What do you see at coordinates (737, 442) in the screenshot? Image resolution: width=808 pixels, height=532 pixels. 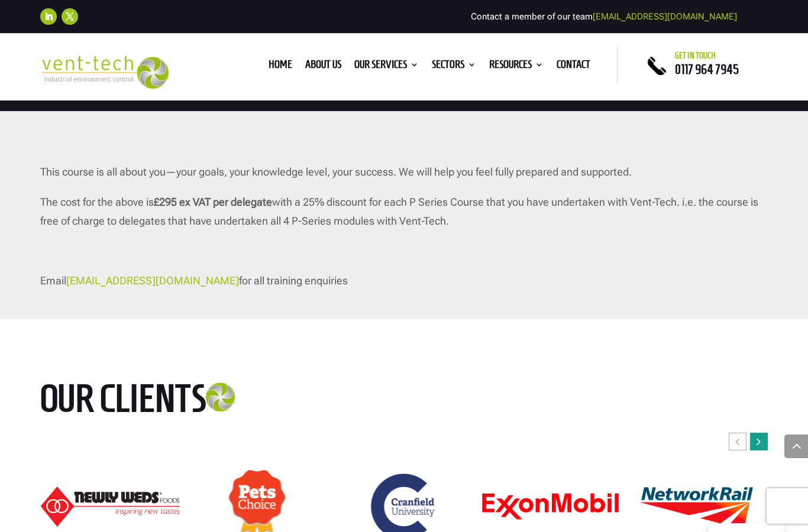 I see `div: Previous slide` at bounding box center [737, 442].